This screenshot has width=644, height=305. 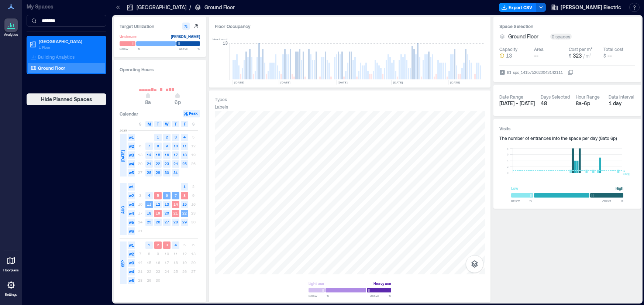 I want to click on span: AUG, so click(x=123, y=210).